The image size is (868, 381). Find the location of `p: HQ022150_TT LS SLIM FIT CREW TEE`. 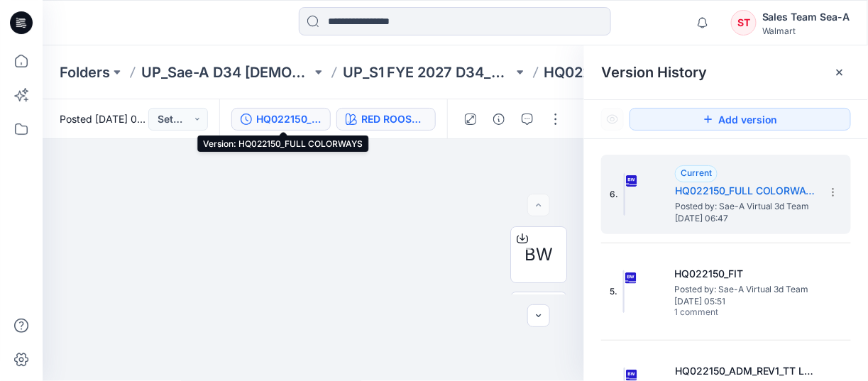

p: HQ022150_TT LS SLIM FIT CREW TEE is located at coordinates (629, 73).